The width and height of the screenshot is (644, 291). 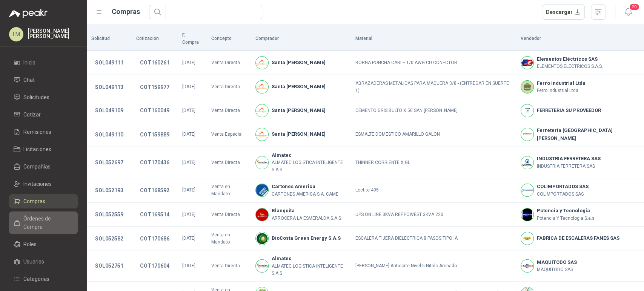 I want to click on span: Chat, so click(x=29, y=80).